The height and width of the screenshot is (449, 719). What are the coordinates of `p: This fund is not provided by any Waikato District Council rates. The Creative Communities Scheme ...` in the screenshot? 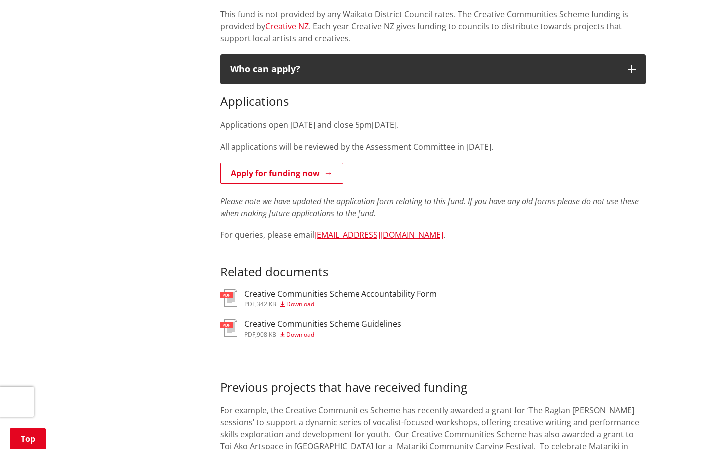 It's located at (433, 26).